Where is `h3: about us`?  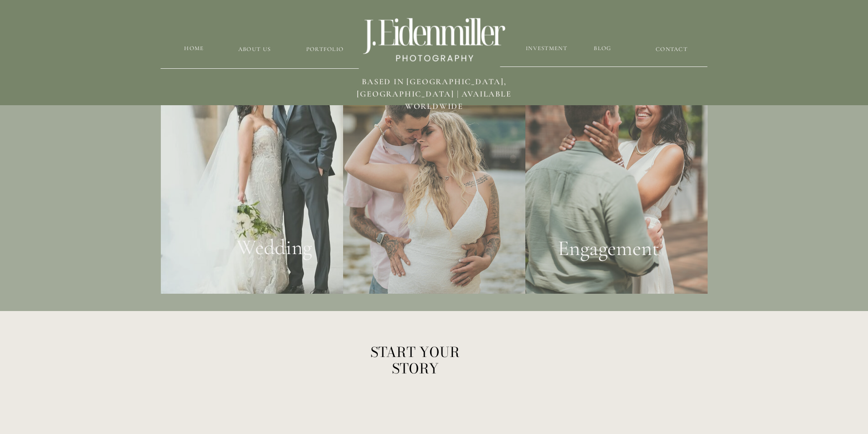
h3: about us is located at coordinates (255, 49).